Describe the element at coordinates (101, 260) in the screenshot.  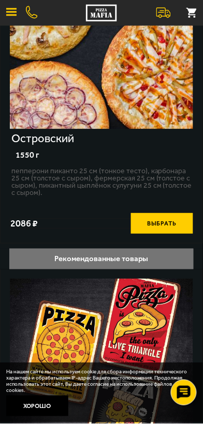
I see `button: Рекомендованные товары` at that location.